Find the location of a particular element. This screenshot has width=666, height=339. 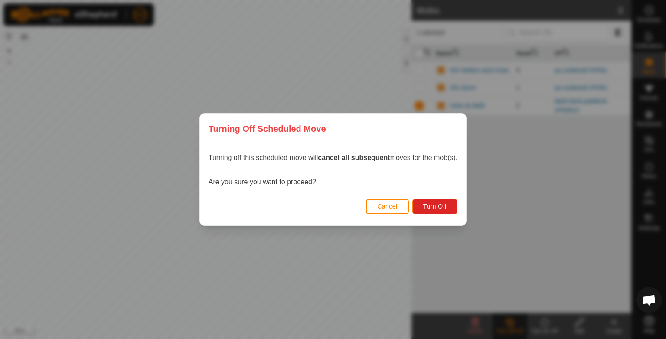

span: Turning Off Scheduled Move is located at coordinates (267, 129).